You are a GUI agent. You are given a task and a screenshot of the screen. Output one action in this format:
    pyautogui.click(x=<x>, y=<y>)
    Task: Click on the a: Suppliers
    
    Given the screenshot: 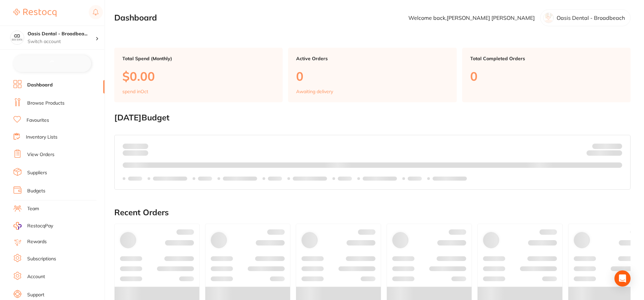 What is the action you would take?
    pyautogui.click(x=37, y=173)
    